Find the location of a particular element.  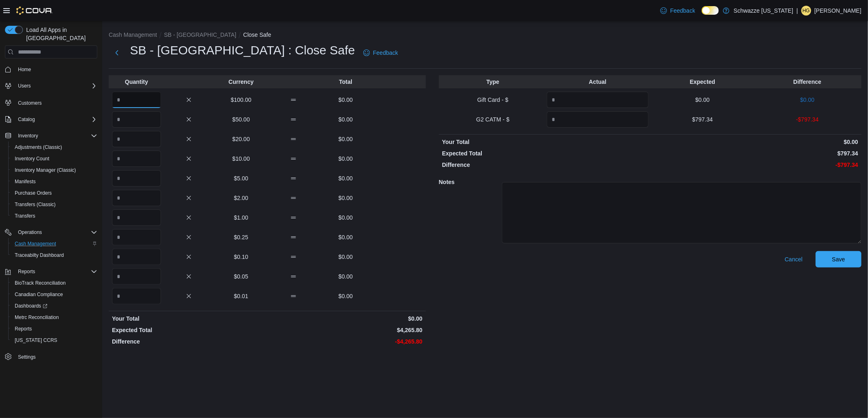

span: Dark Mode is located at coordinates (702, 15).